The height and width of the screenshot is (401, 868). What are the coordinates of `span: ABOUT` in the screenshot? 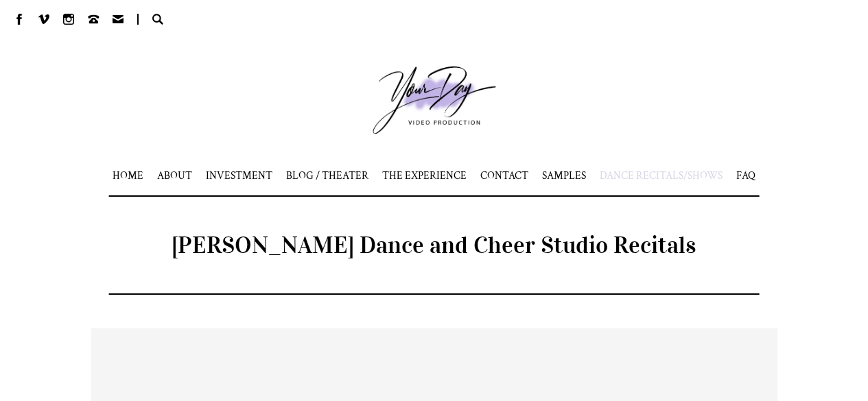 It's located at (174, 176).